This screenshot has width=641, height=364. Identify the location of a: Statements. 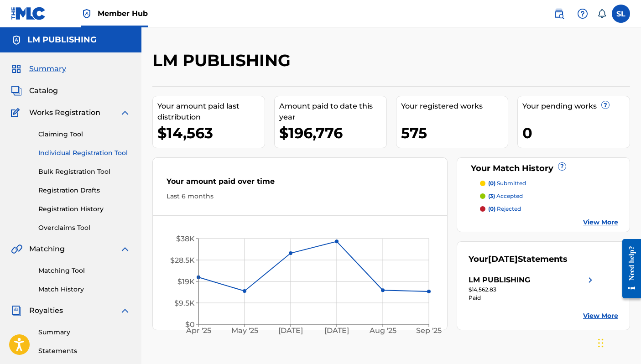
(84, 351).